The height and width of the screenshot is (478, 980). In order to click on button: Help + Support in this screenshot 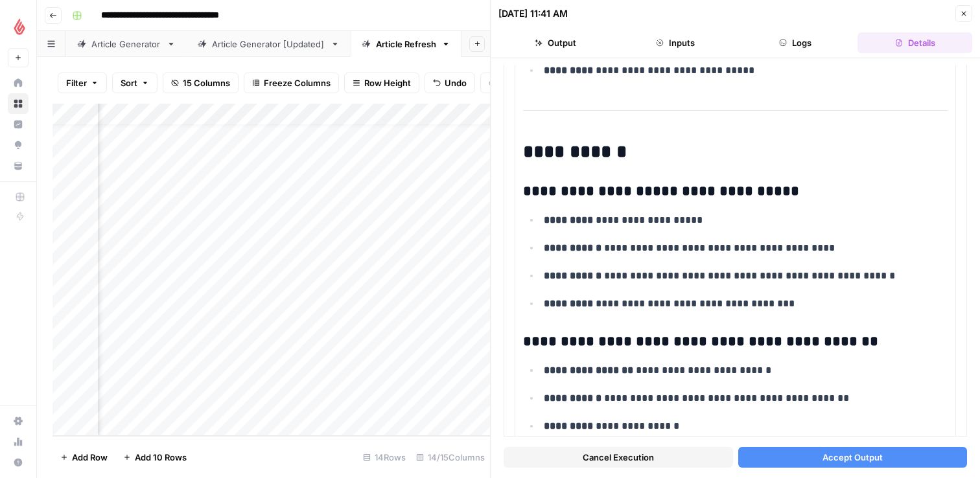, I will do `click(18, 462)`.